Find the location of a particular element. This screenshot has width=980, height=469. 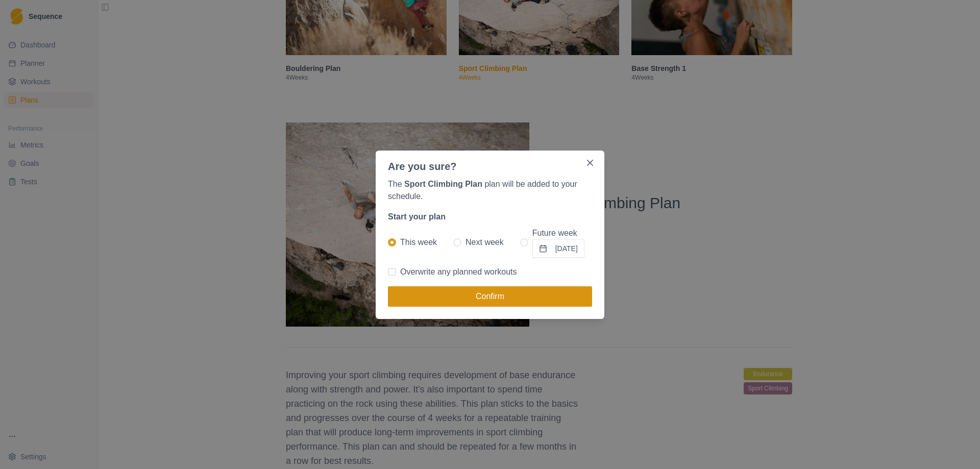

div: The plan will be added to your schedule. is located at coordinates (490, 246).